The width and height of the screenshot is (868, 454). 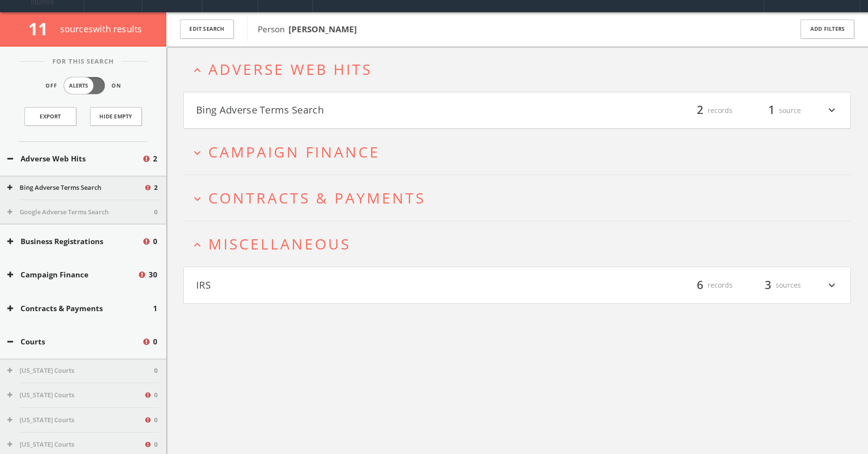 What do you see at coordinates (357, 285) in the screenshot?
I see `button: IRS` at bounding box center [357, 285].